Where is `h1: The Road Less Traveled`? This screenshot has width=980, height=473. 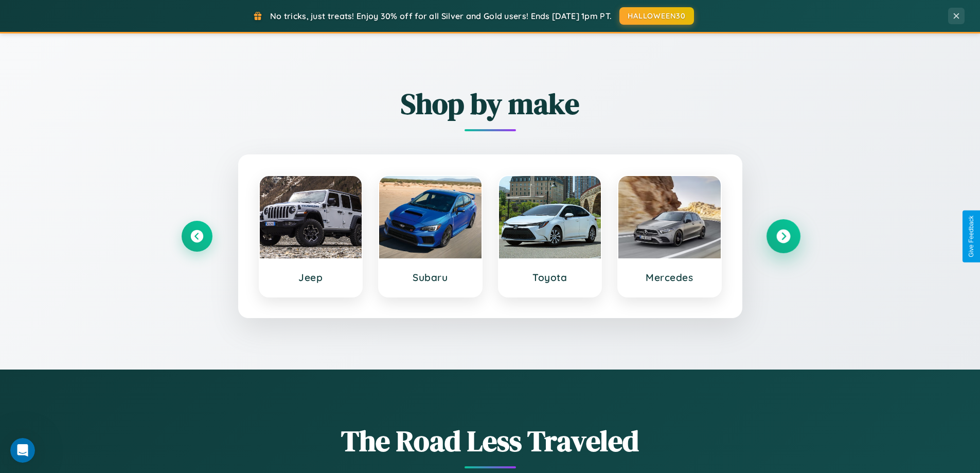 h1: The Road Less Traveled is located at coordinates (490, 440).